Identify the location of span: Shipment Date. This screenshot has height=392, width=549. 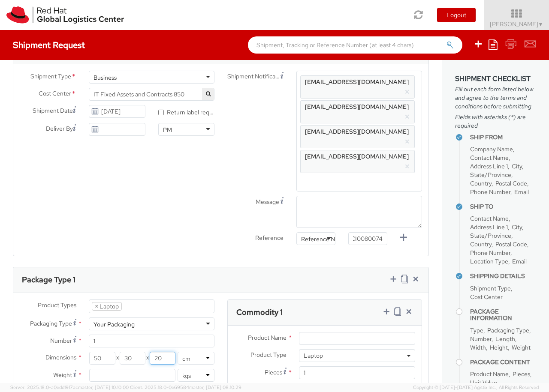
(53, 110).